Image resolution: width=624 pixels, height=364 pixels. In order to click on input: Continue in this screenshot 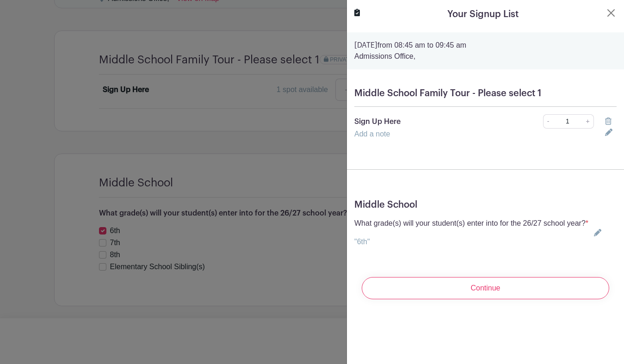, I will do `click(485, 288)`.